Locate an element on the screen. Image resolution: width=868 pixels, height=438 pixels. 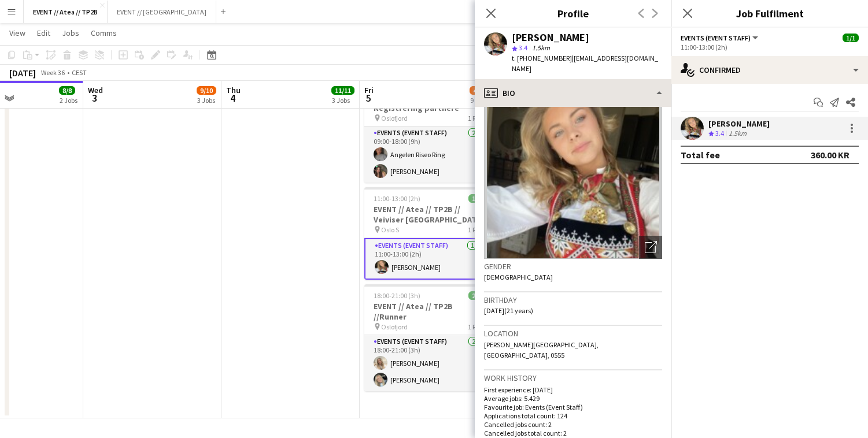
a: View is located at coordinates (17, 33).